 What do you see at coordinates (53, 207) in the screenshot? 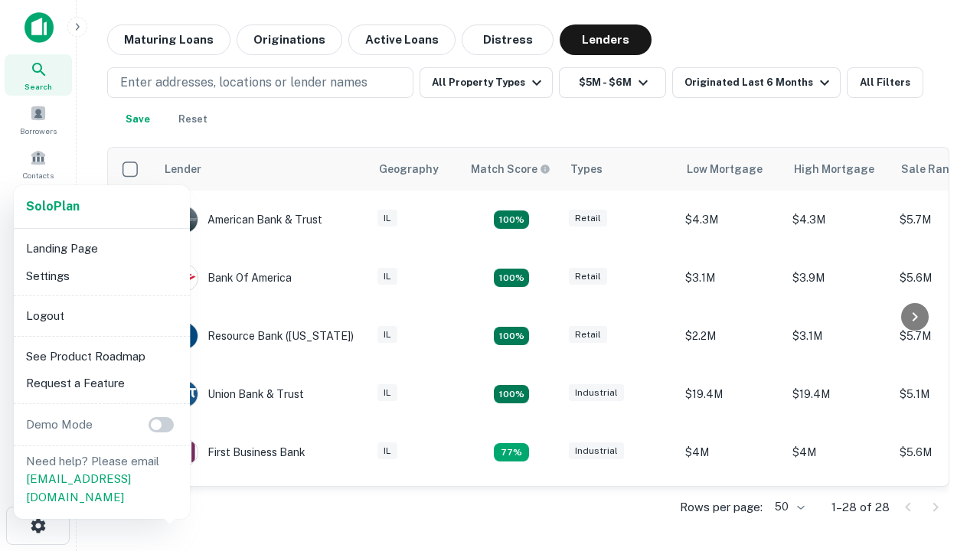
I see `a: SoloPlan` at bounding box center [53, 207].